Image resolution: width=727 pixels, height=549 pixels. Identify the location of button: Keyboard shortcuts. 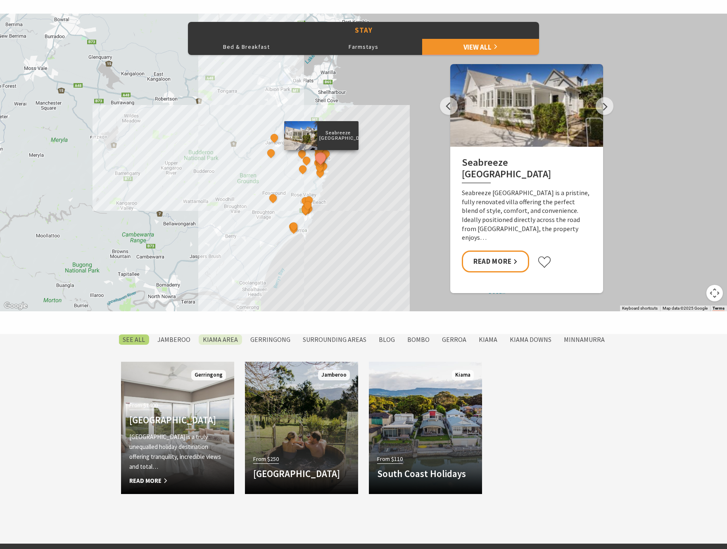
(640, 308).